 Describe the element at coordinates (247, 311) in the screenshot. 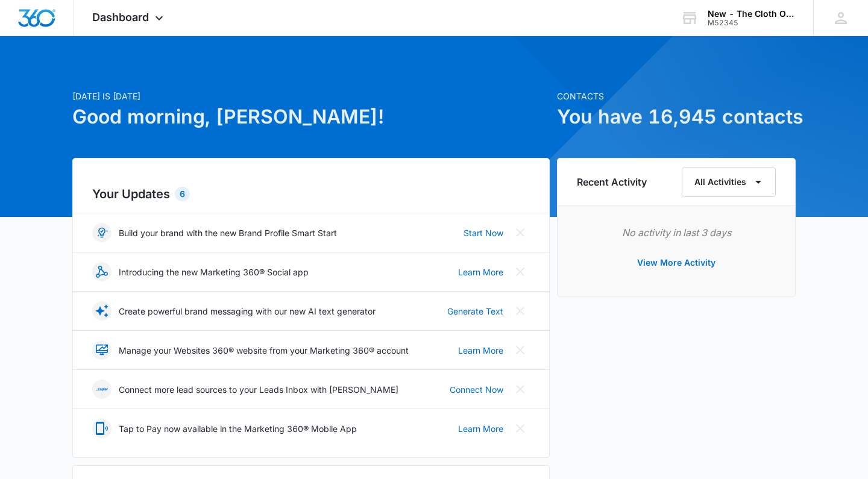

I see `p: Create powerful brand messaging with our new AI text generator` at that location.